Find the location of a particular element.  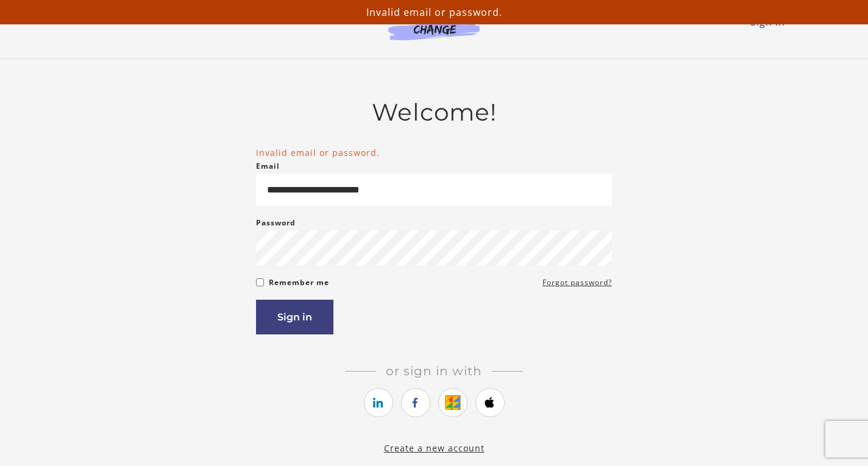

p: Invalid email or password. is located at coordinates (434, 12).